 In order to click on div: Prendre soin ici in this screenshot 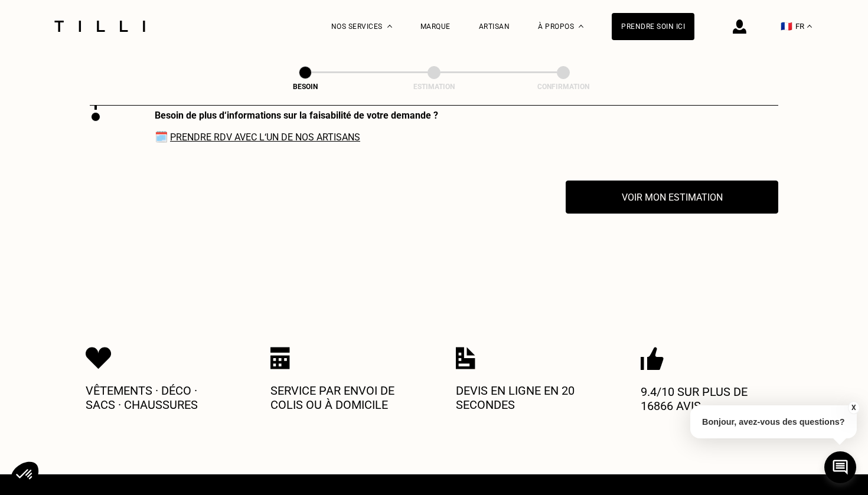, I will do `click(653, 26)`.